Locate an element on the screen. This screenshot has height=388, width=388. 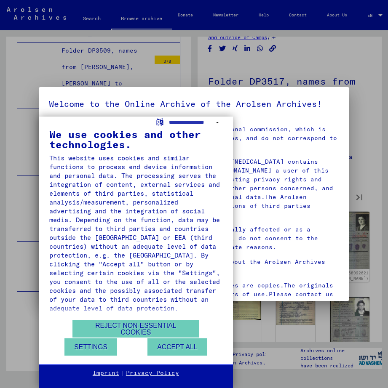
button: Reject non-essential cookies is located at coordinates (136, 329).